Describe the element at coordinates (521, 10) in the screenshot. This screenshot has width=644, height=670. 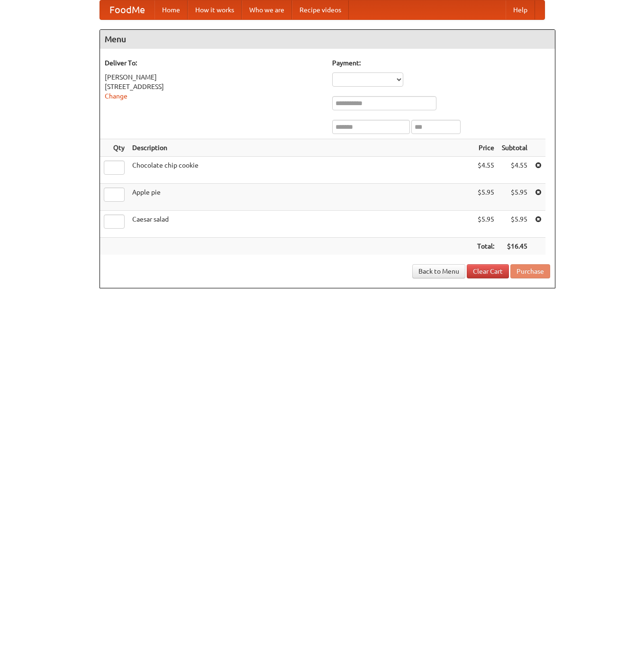
I see `a: Help` at that location.